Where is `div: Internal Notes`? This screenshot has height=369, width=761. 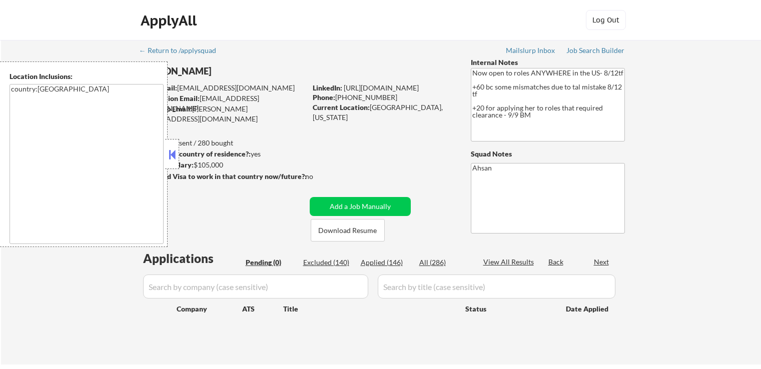
div: Internal Notes is located at coordinates (548, 63).